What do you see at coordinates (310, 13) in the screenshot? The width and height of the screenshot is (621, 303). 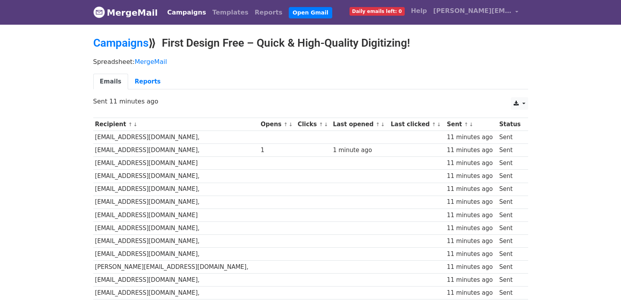 I see `a: Open Gmail` at bounding box center [310, 13].